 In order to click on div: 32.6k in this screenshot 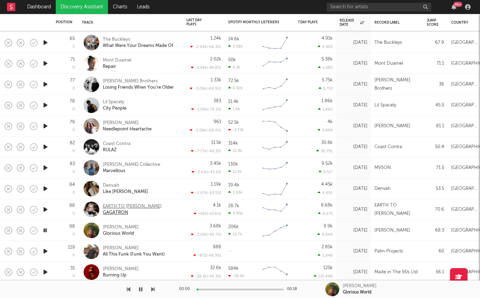, I will do `click(216, 268)`.